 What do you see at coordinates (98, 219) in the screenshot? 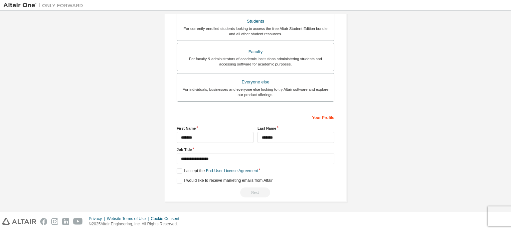
I see `div: Privacy` at bounding box center [98, 219].